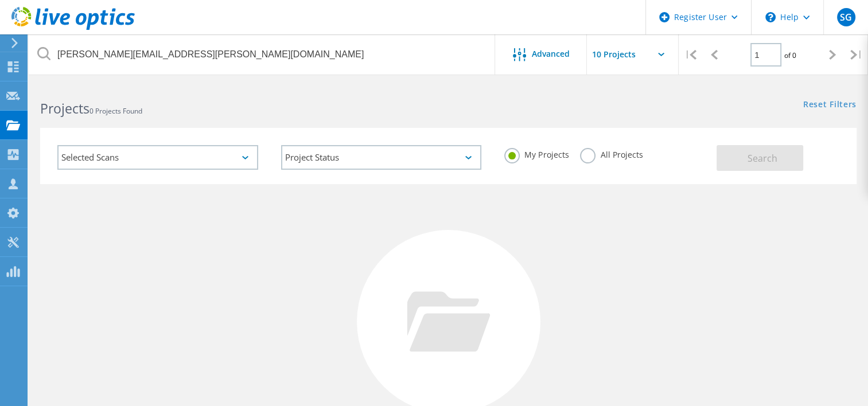  What do you see at coordinates (382, 157) in the screenshot?
I see `div: Project Status` at bounding box center [382, 157].